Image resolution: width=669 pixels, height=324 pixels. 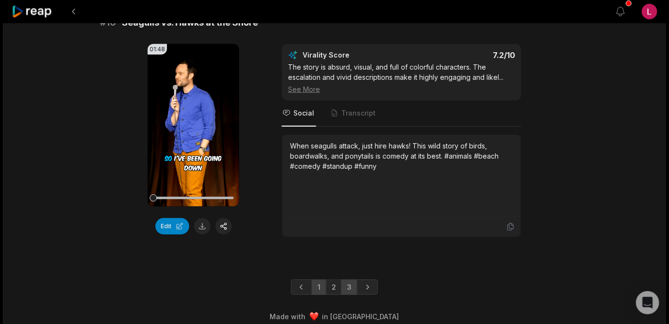 What do you see at coordinates (401, 114) in the screenshot?
I see `nav: Tabs` at bounding box center [401, 114].